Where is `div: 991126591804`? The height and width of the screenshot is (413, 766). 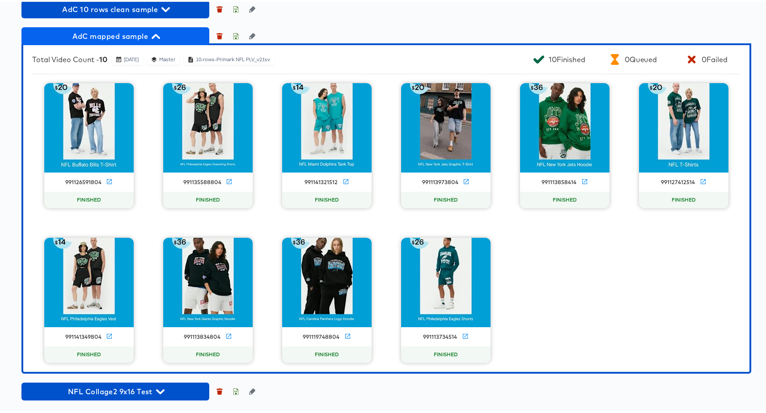
div: 991126591804 is located at coordinates (83, 181).